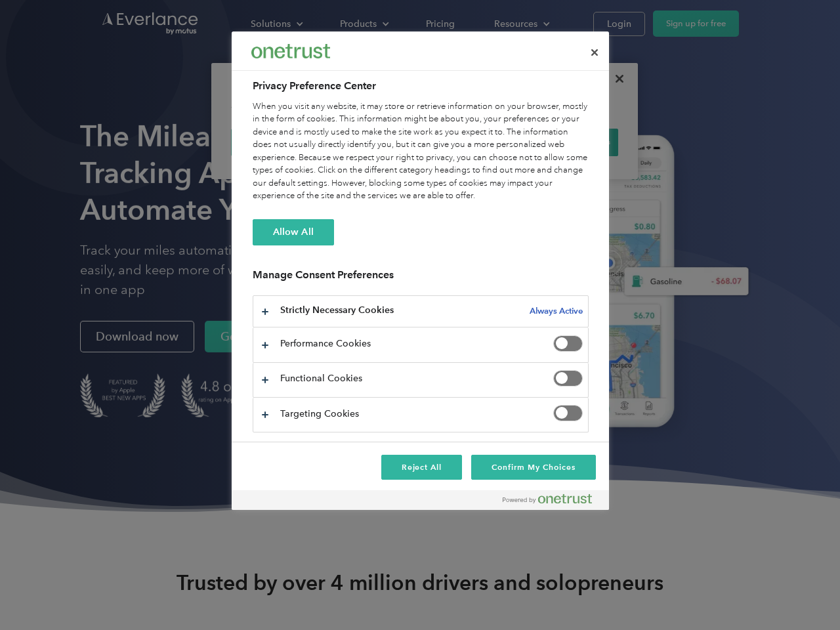 This screenshot has height=630, width=840. Describe the element at coordinates (420, 151) in the screenshot. I see `div: When you visit any website, it may store or retrieve information on your browser, mostly in the f...` at that location.